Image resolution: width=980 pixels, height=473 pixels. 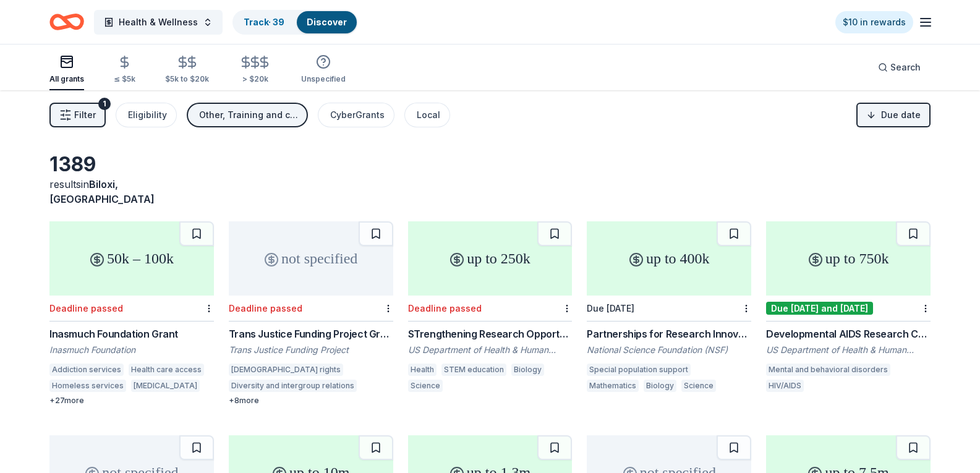 What do you see at coordinates (66, 70) in the screenshot?
I see `button: All grants` at bounding box center [66, 70].